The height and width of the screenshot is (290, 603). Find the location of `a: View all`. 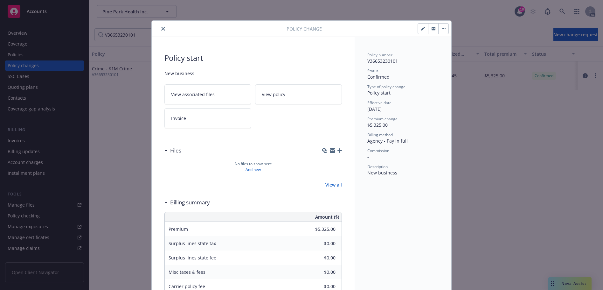

a: View all is located at coordinates (334, 185).